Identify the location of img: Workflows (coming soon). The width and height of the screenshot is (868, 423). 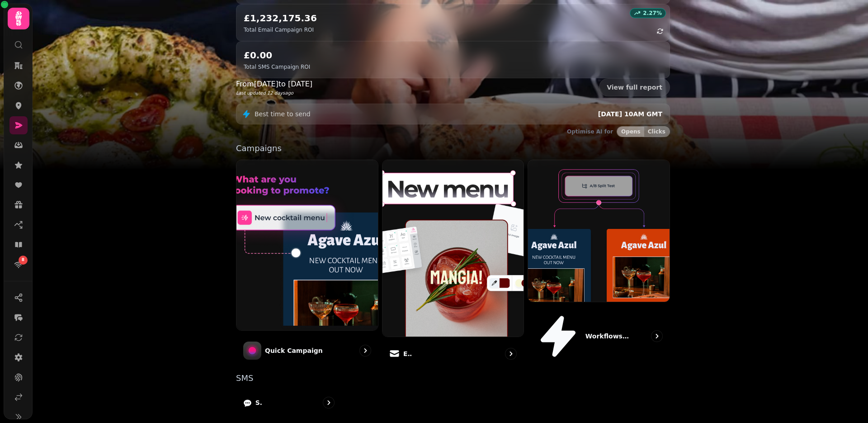
(599, 231).